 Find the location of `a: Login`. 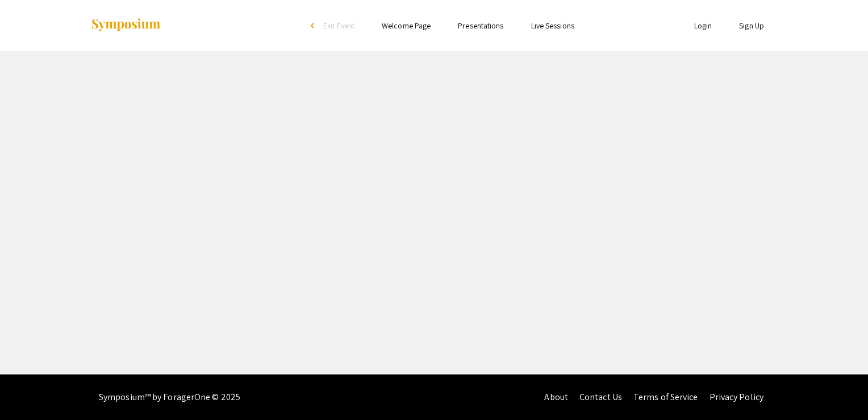

a: Login is located at coordinates (704, 25).